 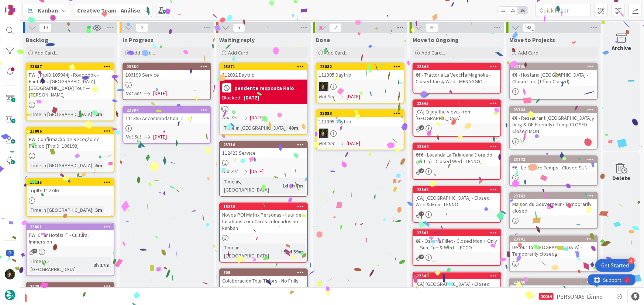 I want to click on div: 23882, so click(x=362, y=67).